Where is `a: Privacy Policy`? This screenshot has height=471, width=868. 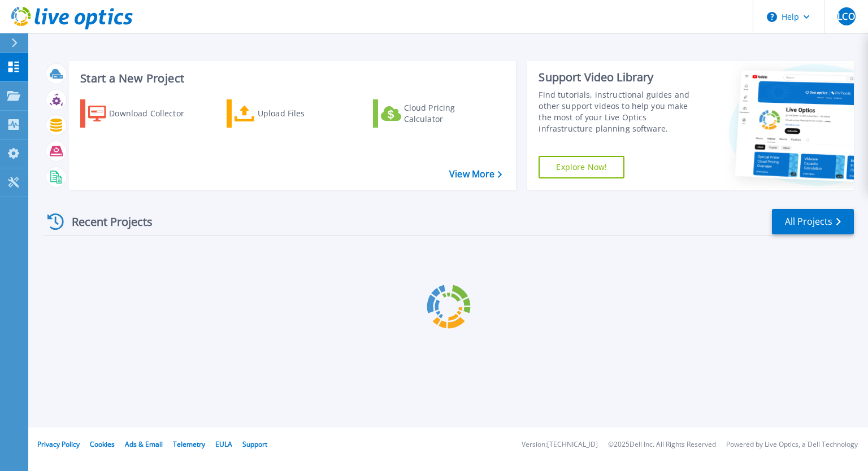 a: Privacy Policy is located at coordinates (58, 444).